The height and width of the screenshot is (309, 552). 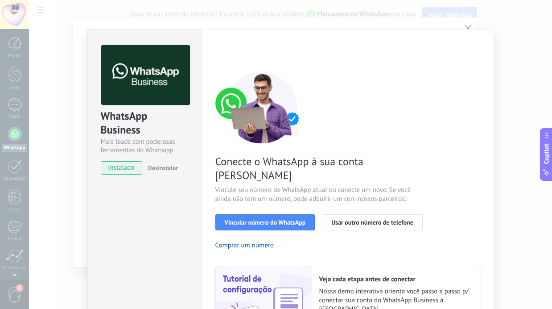 What do you see at coordinates (265, 222) in the screenshot?
I see `button: Vincular número do WhatsApp` at bounding box center [265, 222].